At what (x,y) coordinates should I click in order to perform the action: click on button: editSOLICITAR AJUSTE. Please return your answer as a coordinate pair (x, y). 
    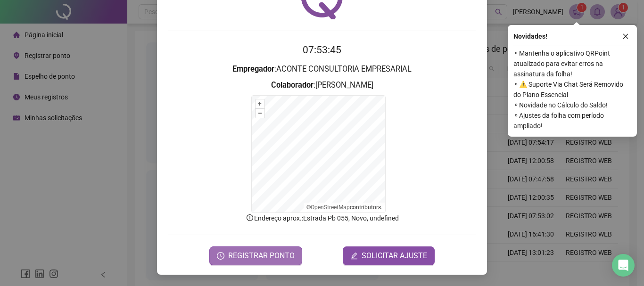
    Looking at the image, I should click on (388, 256).